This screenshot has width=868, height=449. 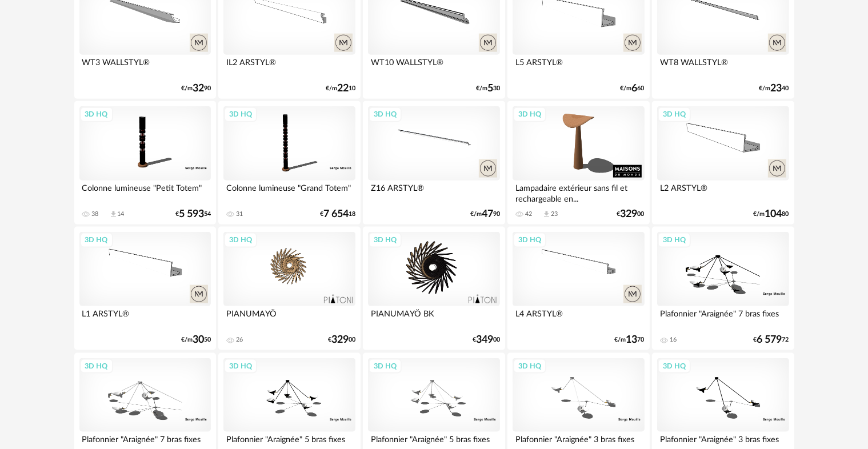 What do you see at coordinates (145, 66) in the screenshot?
I see `div: WT3 WALLSTYL®` at bounding box center [145, 66].